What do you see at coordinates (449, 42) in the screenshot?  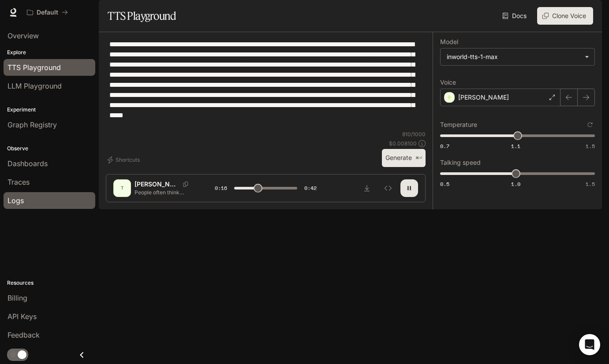 I see `p: Model` at bounding box center [449, 42].